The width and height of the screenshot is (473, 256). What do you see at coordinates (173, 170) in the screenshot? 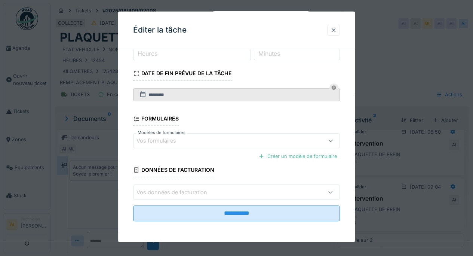
I see `div: Données de facturation` at bounding box center [173, 170].